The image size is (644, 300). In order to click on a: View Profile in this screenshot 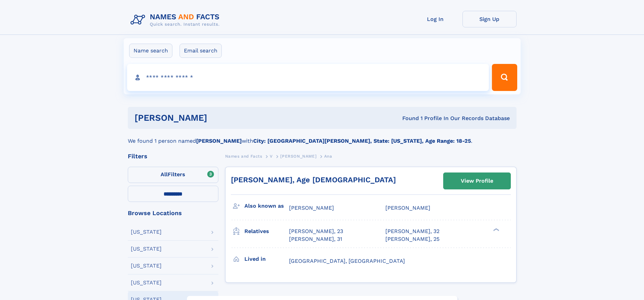, I will do `click(477, 181)`.